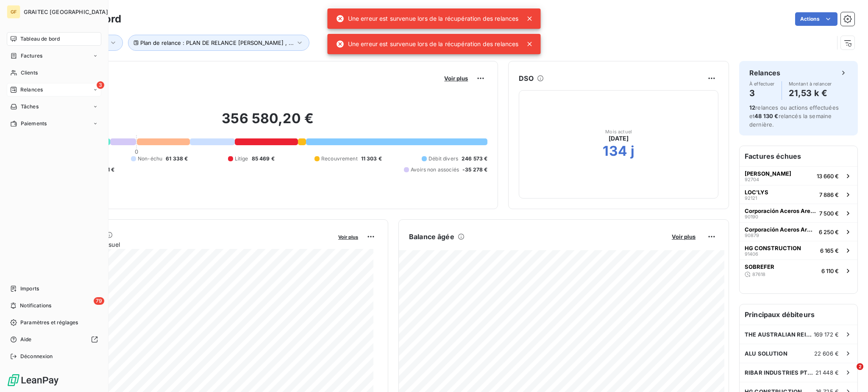 This screenshot has height=392, width=868. Describe the element at coordinates (36, 357) in the screenshot. I see `span: Déconnexion` at that location.